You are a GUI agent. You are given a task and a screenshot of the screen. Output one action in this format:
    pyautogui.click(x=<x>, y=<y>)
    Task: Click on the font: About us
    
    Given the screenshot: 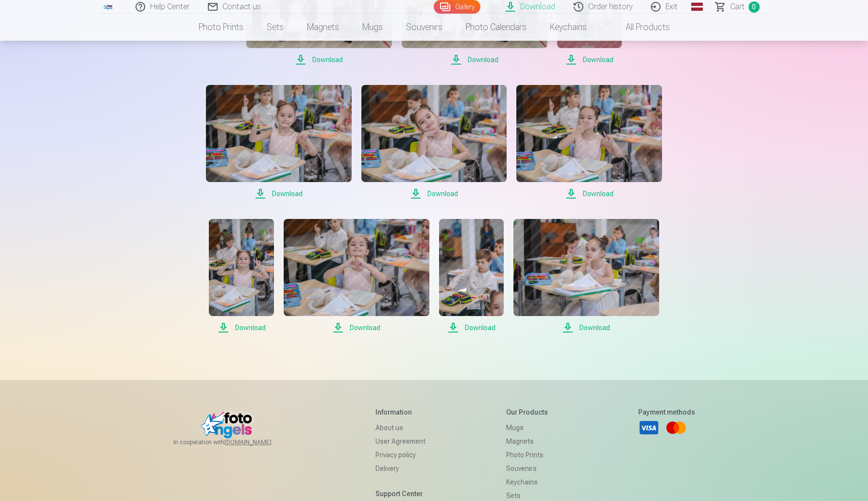 What is the action you would take?
    pyautogui.click(x=389, y=428)
    